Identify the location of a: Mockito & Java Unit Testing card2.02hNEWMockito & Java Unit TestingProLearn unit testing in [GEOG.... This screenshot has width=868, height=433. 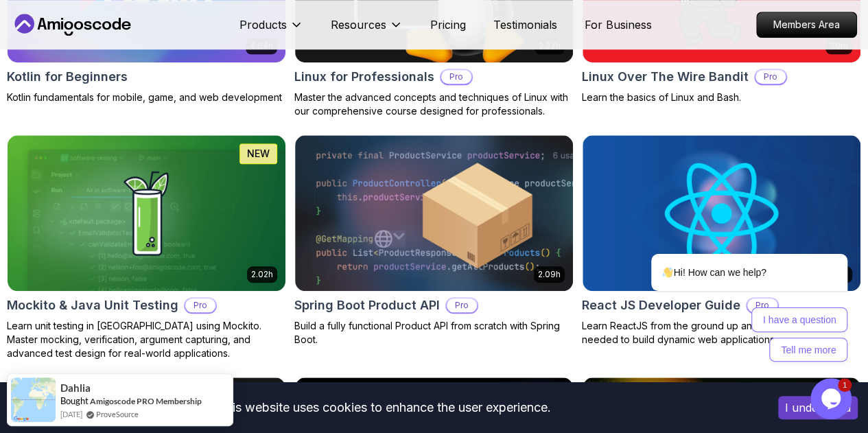
(146, 247).